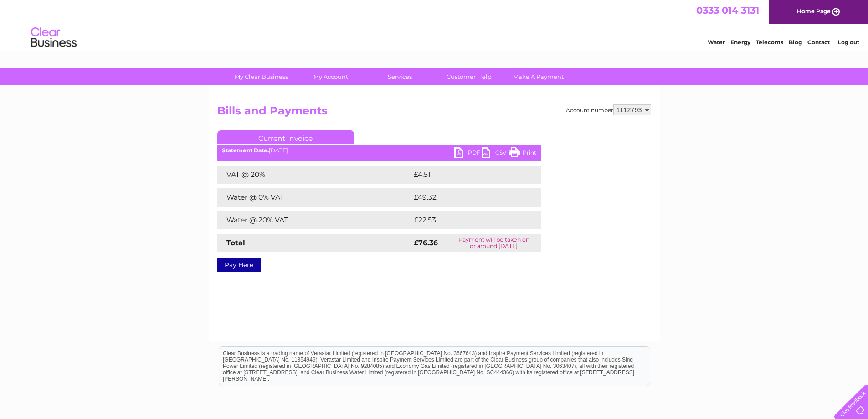 This screenshot has width=868, height=419. Describe the element at coordinates (728, 10) in the screenshot. I see `span: 0333 014 3131` at that location.